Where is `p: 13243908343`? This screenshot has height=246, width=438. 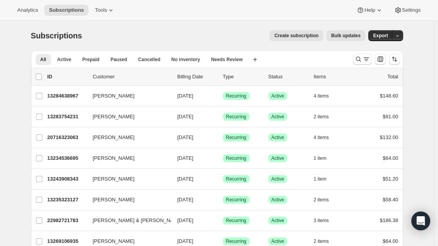
p: 13243908343 is located at coordinates (67, 179).